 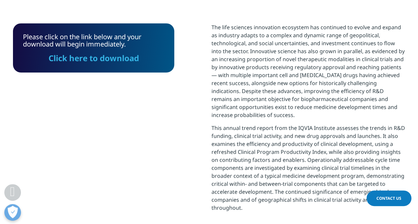 I want to click on a: Contact Us, so click(x=389, y=198).